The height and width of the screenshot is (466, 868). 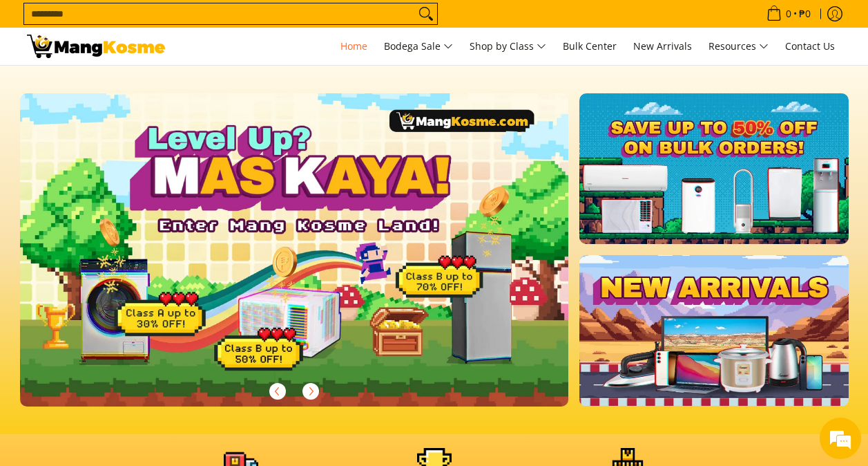 What do you see at coordinates (662, 46) in the screenshot?
I see `span: New Arrivals` at bounding box center [662, 46].